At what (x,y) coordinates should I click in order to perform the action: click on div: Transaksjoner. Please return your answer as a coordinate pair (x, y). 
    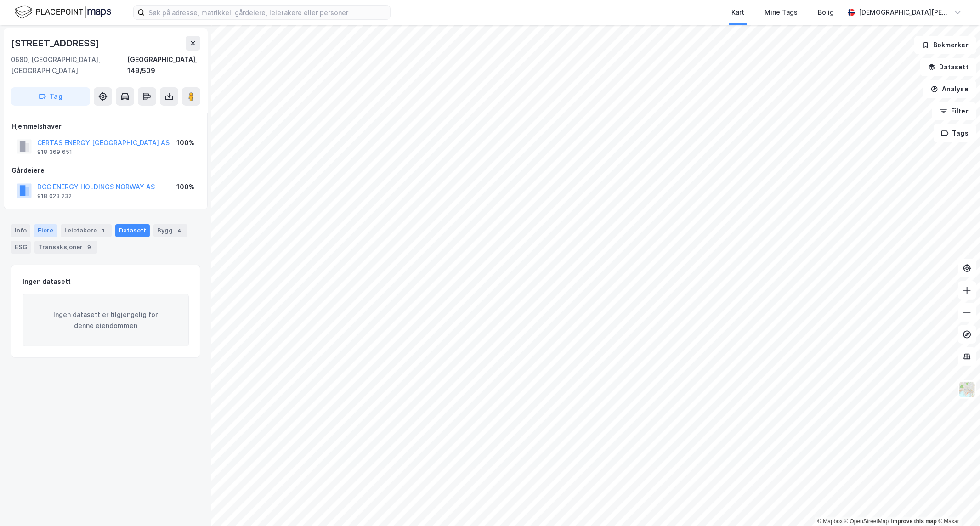
    Looking at the image, I should click on (65, 247).